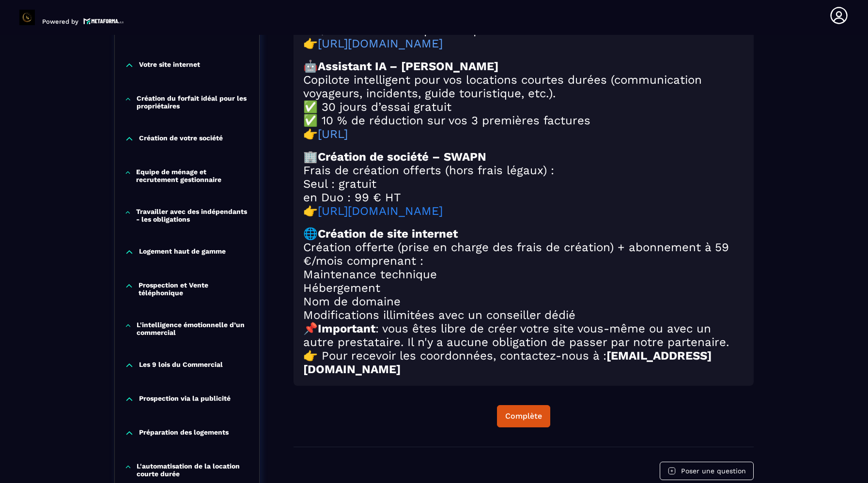 The width and height of the screenshot is (868, 483). I want to click on h2: Nom de domaine, so click(523, 302).